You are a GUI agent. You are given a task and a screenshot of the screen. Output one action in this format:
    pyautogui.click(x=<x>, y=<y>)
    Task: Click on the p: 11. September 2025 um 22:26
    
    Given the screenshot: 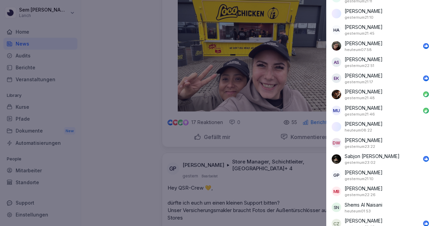 What is the action you would take?
    pyautogui.click(x=360, y=195)
    